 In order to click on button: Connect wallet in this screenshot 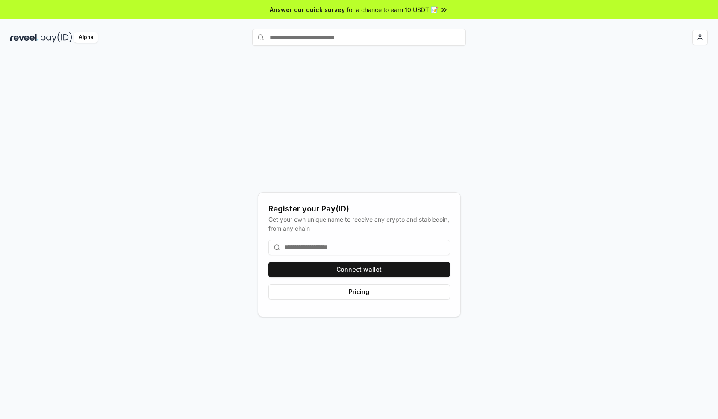, I will do `click(359, 269)`.